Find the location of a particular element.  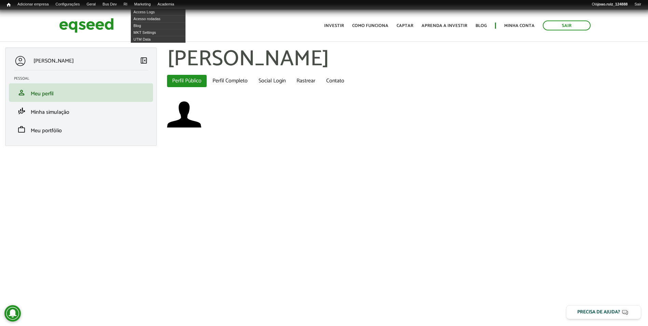

span: Início is located at coordinates (9, 5).